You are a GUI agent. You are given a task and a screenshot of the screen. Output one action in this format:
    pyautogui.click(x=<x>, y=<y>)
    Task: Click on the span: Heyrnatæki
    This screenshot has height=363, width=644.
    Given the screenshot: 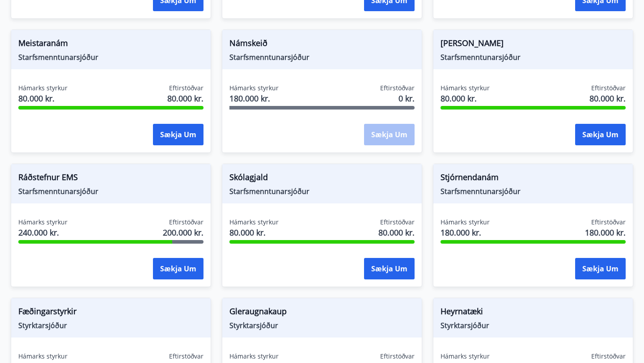 What is the action you would take?
    pyautogui.click(x=533, y=313)
    